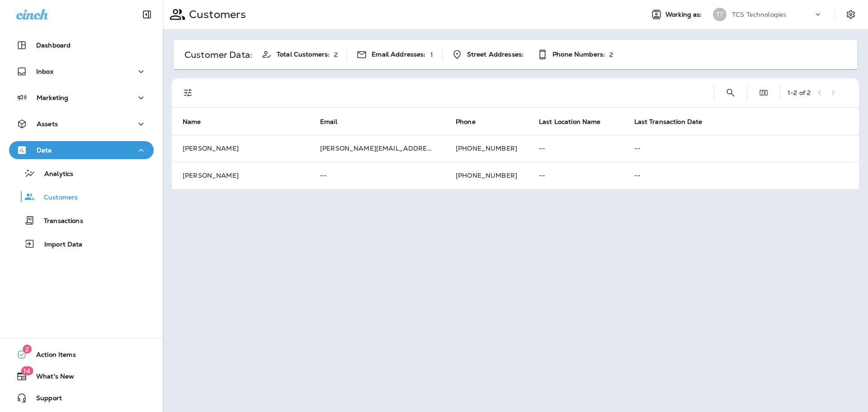  I want to click on button: Support, so click(81, 398).